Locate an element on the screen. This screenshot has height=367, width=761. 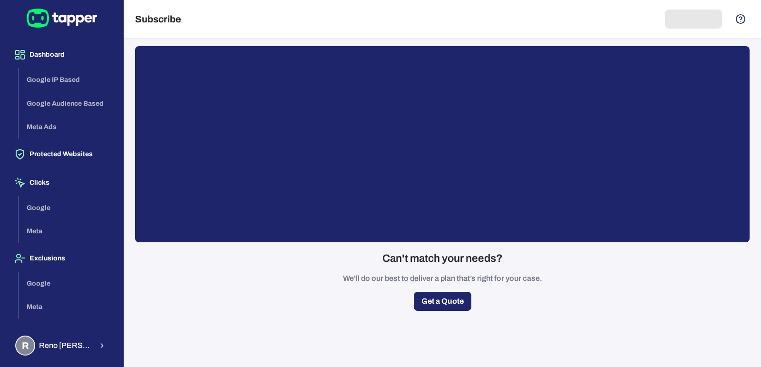
h5: Subscribe is located at coordinates (158, 19).